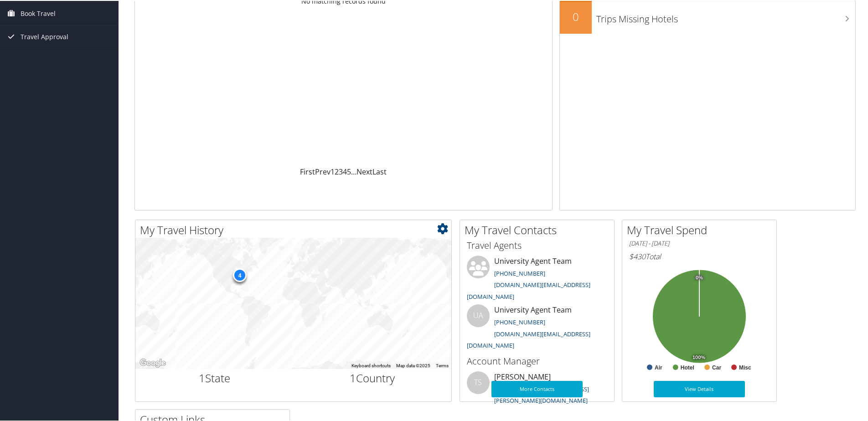 The height and width of the screenshot is (421, 868). Describe the element at coordinates (336, 171) in the screenshot. I see `a: 2` at that location.